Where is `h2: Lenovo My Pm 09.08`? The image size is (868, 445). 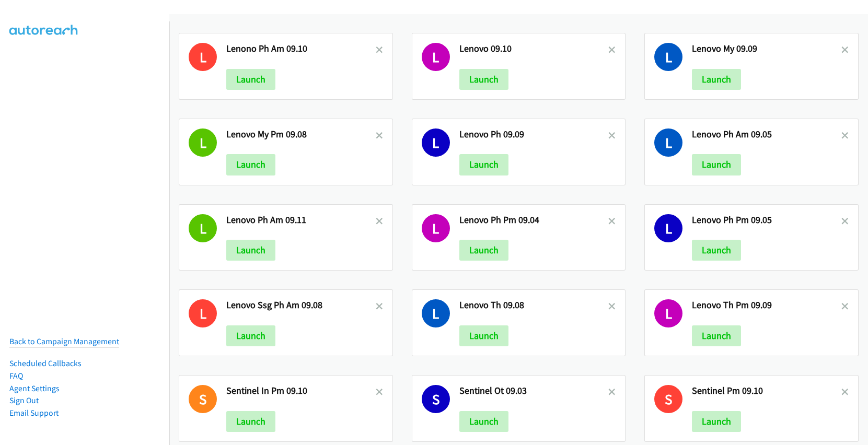
h2: Lenovo My Pm 09.08 is located at coordinates (301, 134).